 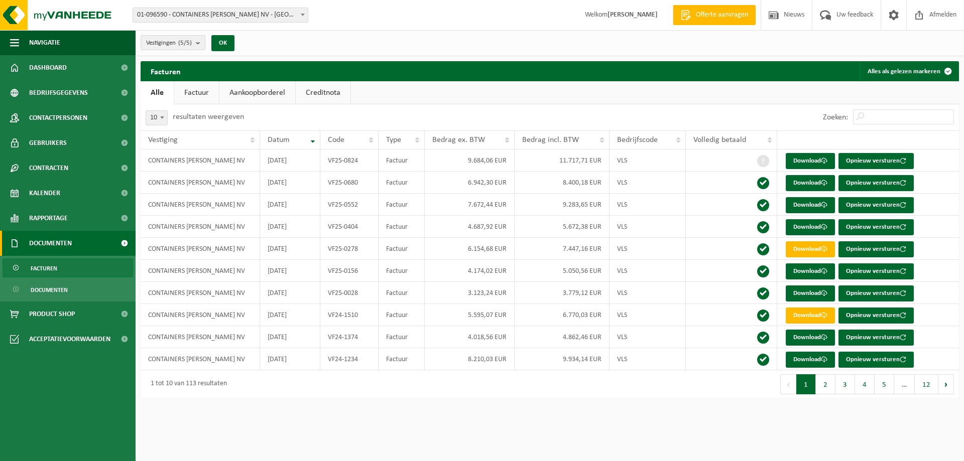 What do you see at coordinates (49, 290) in the screenshot?
I see `span: Documenten` at bounding box center [49, 290].